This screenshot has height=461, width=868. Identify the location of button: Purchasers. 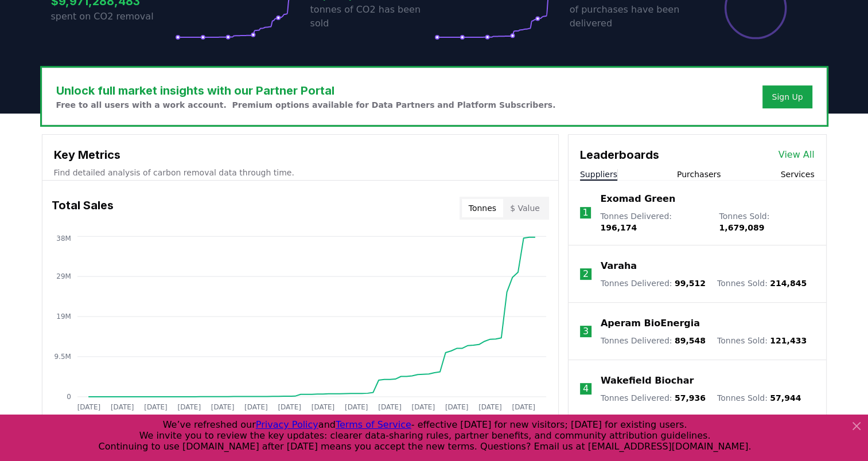
(699, 174).